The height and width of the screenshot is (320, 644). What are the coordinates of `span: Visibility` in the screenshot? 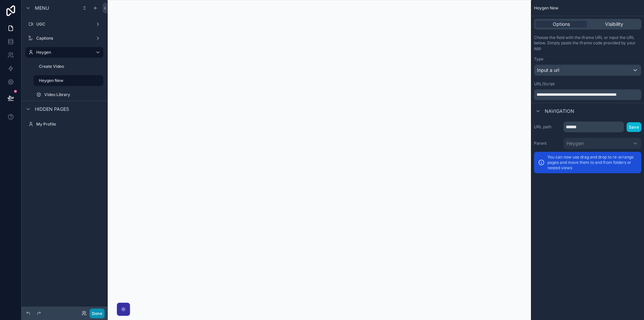 It's located at (615, 24).